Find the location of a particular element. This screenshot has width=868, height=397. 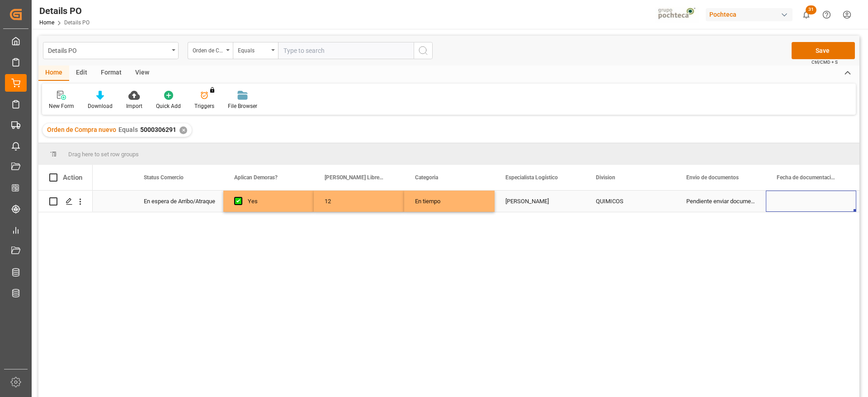

div: Action is located at coordinates (72, 178).